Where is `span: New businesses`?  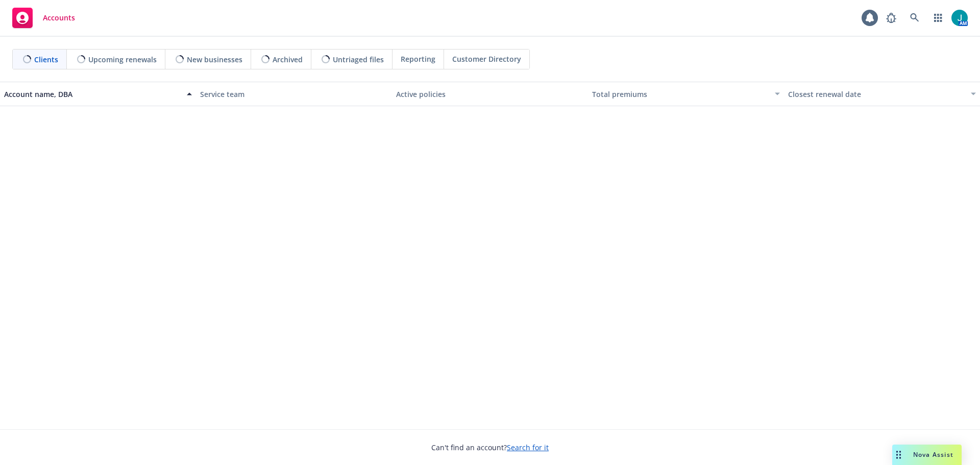
span: New businesses is located at coordinates (214, 59).